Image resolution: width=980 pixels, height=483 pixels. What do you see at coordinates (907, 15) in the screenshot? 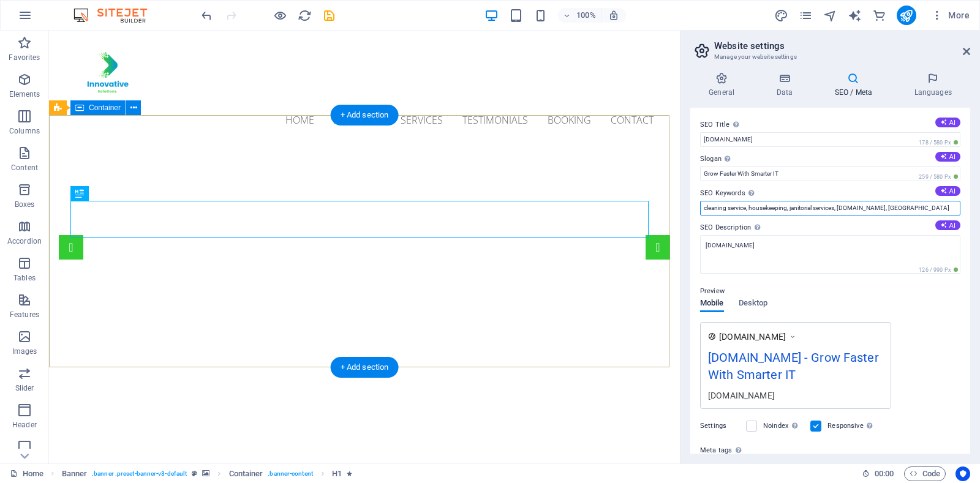
I see `button: publish` at bounding box center [907, 15].